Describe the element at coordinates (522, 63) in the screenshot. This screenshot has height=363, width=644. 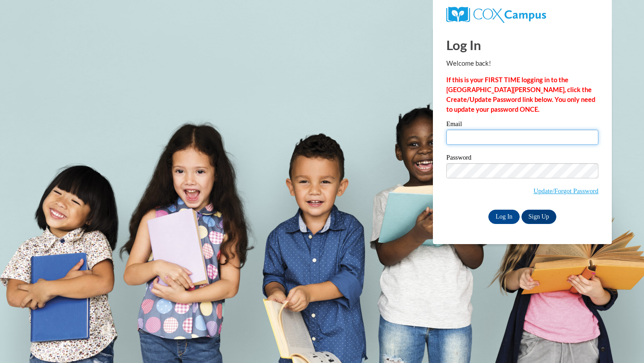
I see `p: Welcome back!` at that location.